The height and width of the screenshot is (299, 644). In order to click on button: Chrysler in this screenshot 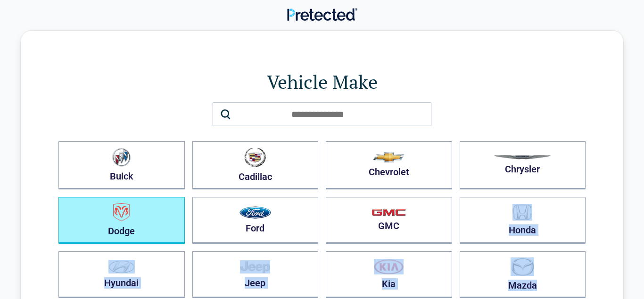, I will do `click(523, 165)`.